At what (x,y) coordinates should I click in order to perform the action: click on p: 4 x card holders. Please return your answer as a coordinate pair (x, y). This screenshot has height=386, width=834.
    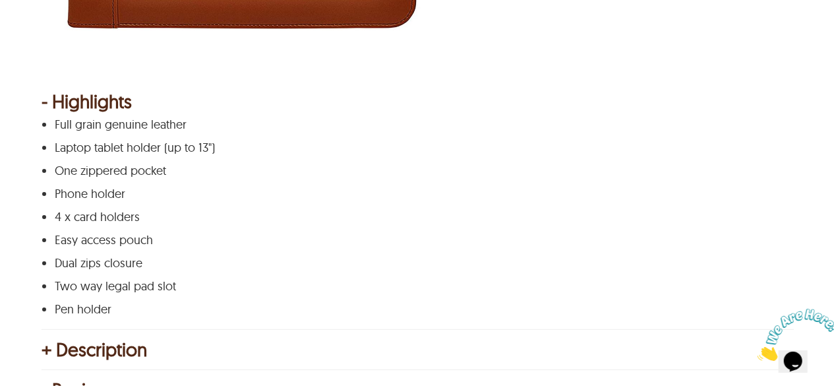
    Looking at the image, I should click on (415, 217).